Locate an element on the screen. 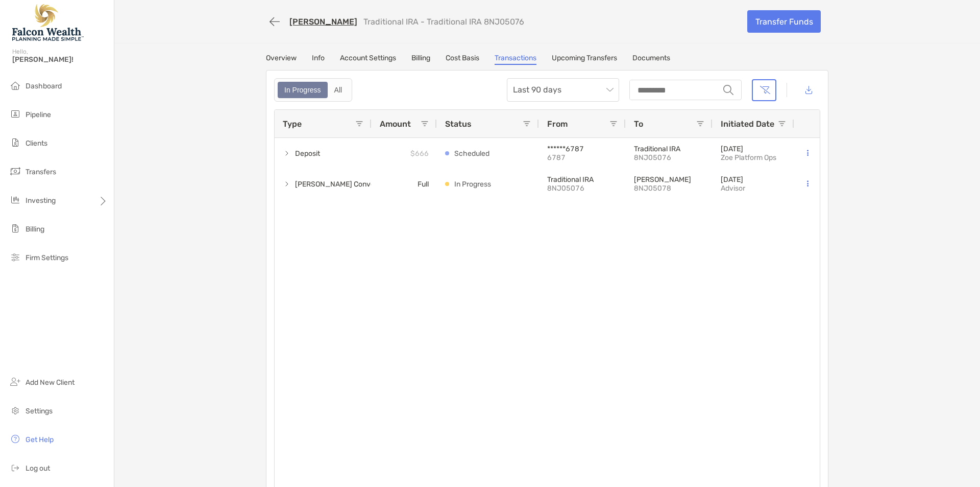  span: Dashboard is located at coordinates (44, 86).